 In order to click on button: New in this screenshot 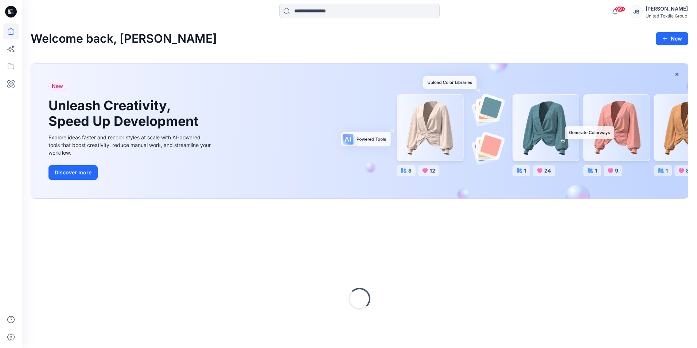, I will do `click(672, 39)`.